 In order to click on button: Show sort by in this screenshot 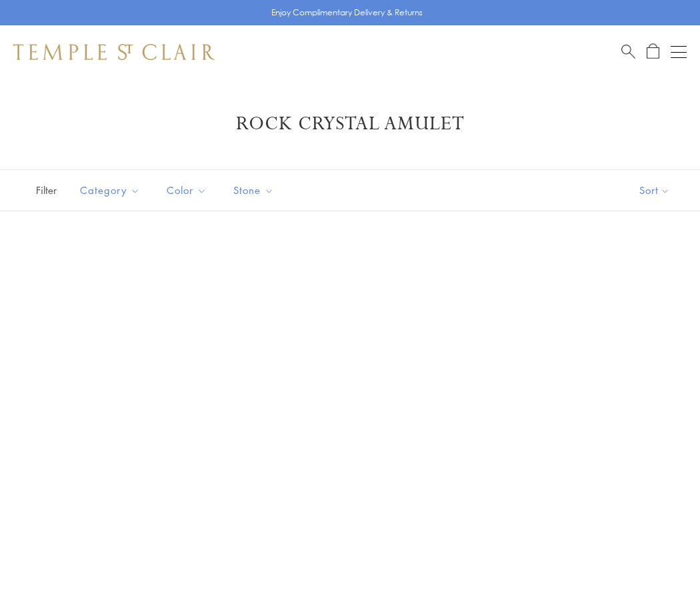, I will do `click(655, 190)`.